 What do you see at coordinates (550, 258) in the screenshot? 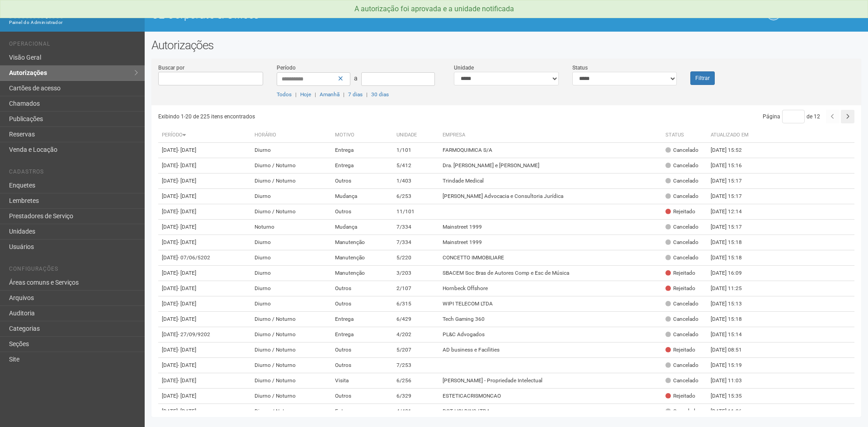
I see `td: CONCETTO IMMOBILIARE` at bounding box center [550, 258].